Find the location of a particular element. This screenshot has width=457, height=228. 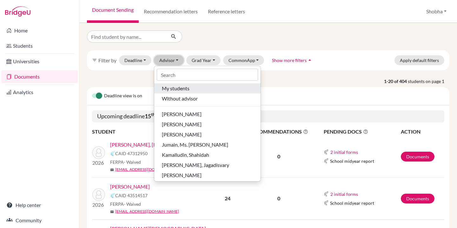

span: My students is located at coordinates (176, 88).